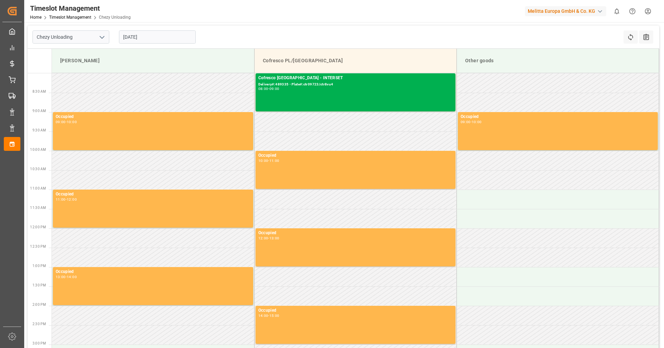 This screenshot has height=348, width=664. Describe the element at coordinates (36, 17) in the screenshot. I see `a: Home` at that location.